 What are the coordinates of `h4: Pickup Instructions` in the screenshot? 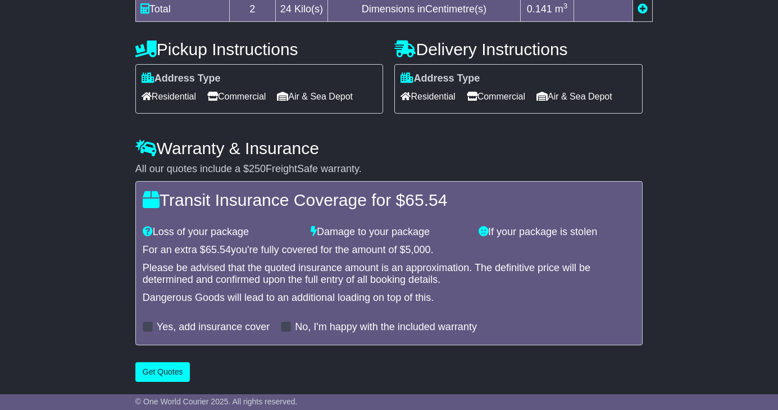 It's located at (260, 49).